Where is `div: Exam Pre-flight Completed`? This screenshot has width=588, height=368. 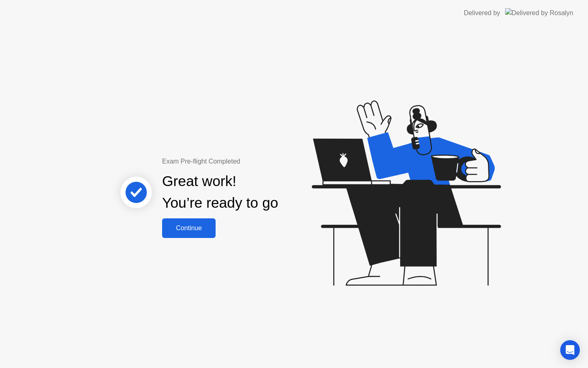 div: Exam Pre-flight Completed is located at coordinates (247, 161).